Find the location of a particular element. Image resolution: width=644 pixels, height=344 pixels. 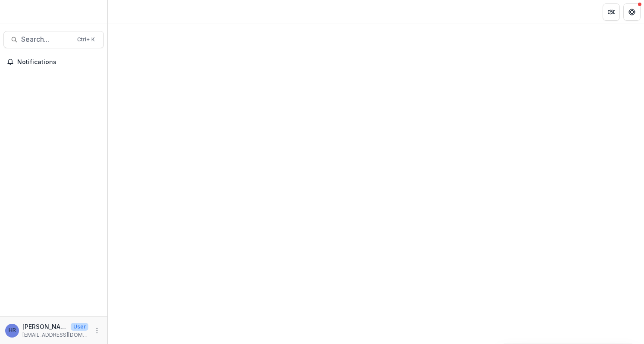

span: Notifications is located at coordinates (58, 62).